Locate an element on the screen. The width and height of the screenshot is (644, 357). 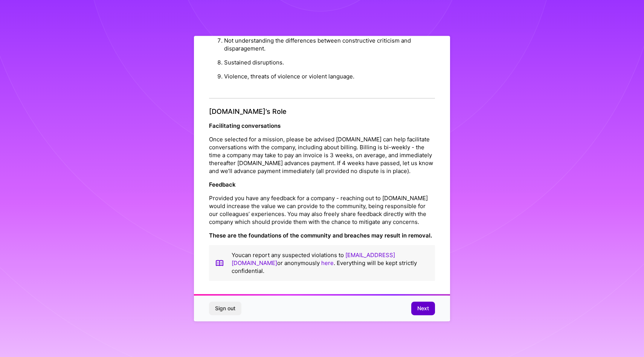
span: Next is located at coordinates (423, 308).